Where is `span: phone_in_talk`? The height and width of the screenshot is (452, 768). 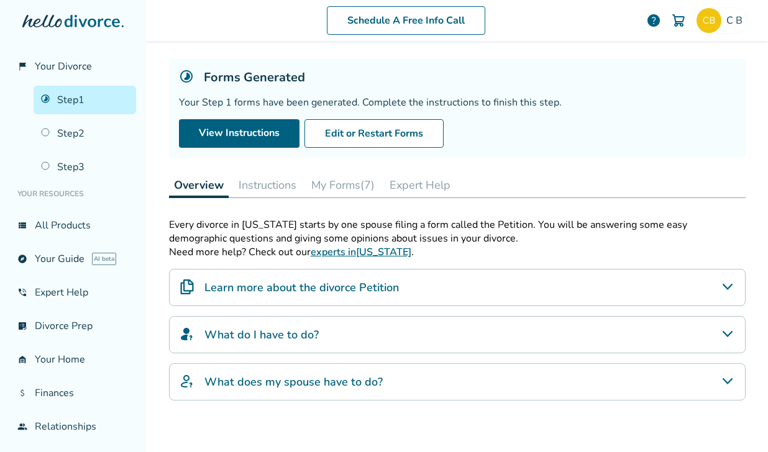
span: phone_in_talk is located at coordinates (22, 293).